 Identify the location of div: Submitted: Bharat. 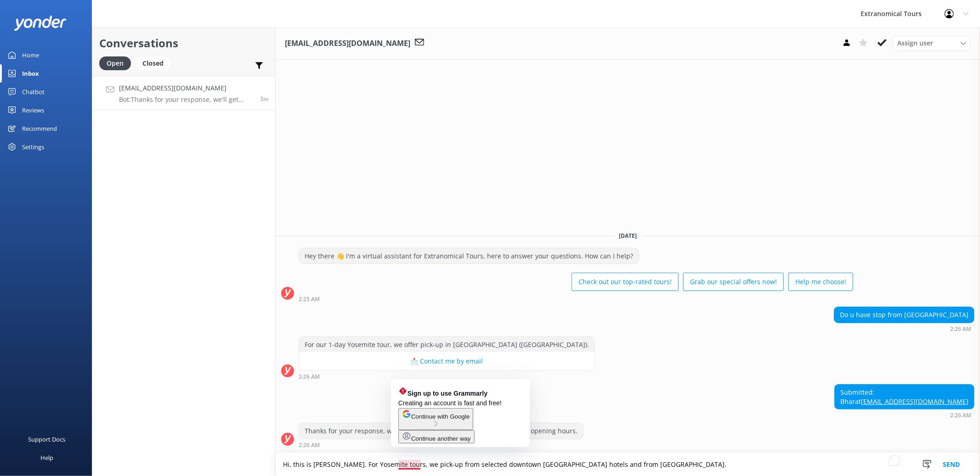
(904, 396).